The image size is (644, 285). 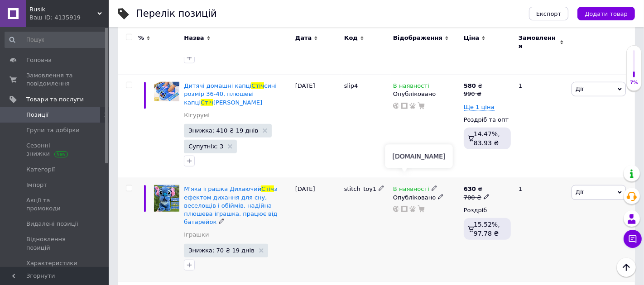 I want to click on span: 14.47%, 83.93 ₴, so click(x=487, y=138).